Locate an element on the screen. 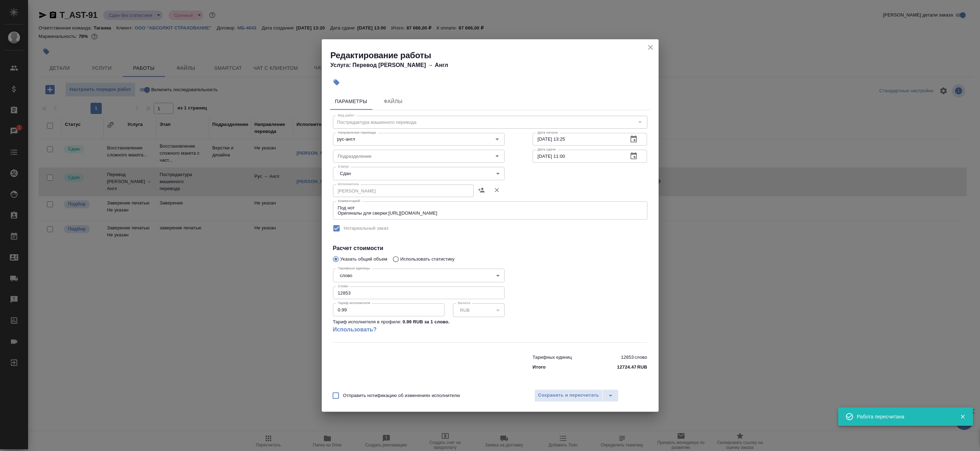  p: RUB is located at coordinates (642, 367).